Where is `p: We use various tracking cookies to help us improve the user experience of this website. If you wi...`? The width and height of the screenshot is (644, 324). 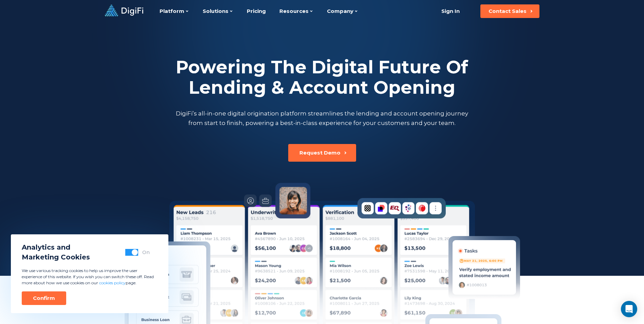
p: We use various tracking cookies to help us improve the user experience of this website. If you wi... is located at coordinates (90, 277).